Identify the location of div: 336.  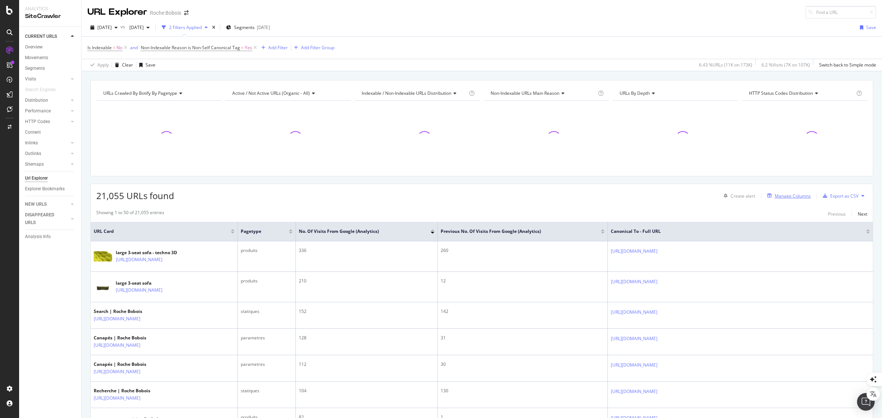
(367, 251).